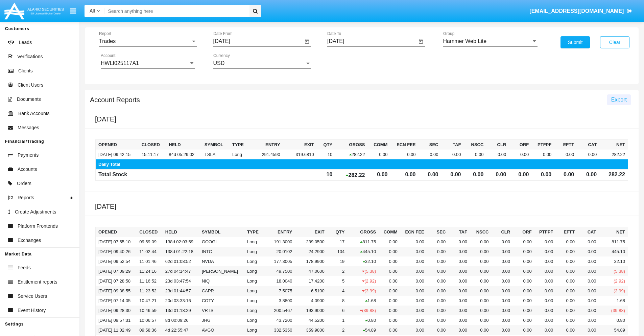 This screenshot has height=336, width=644. I want to click on td: 4.0900, so click(311, 300).